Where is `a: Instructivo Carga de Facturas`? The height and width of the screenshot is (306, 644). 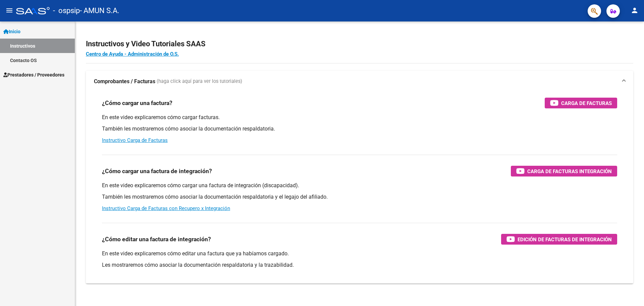
a: Instructivo Carga de Facturas is located at coordinates (135, 140).